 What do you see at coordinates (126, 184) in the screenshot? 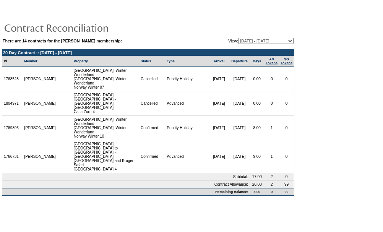
I see `td: Contract Allowance:` at bounding box center [126, 184].